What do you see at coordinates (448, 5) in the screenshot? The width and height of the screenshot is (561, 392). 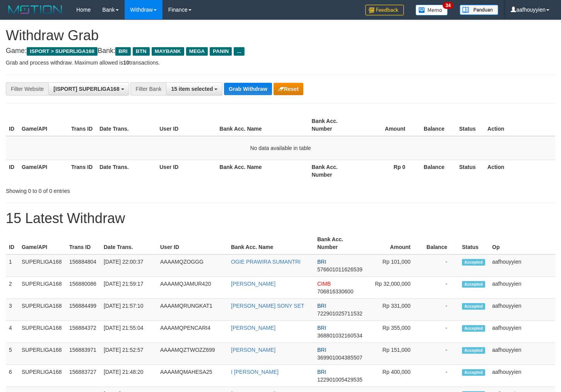 I see `span: 34` at bounding box center [448, 5].